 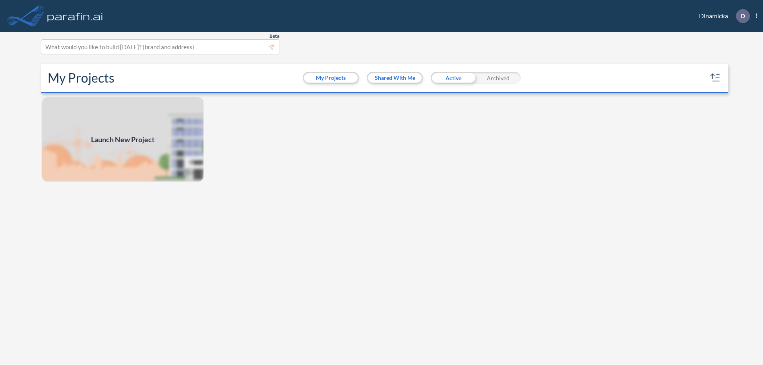 I want to click on button: Shared With Me, so click(x=395, y=78).